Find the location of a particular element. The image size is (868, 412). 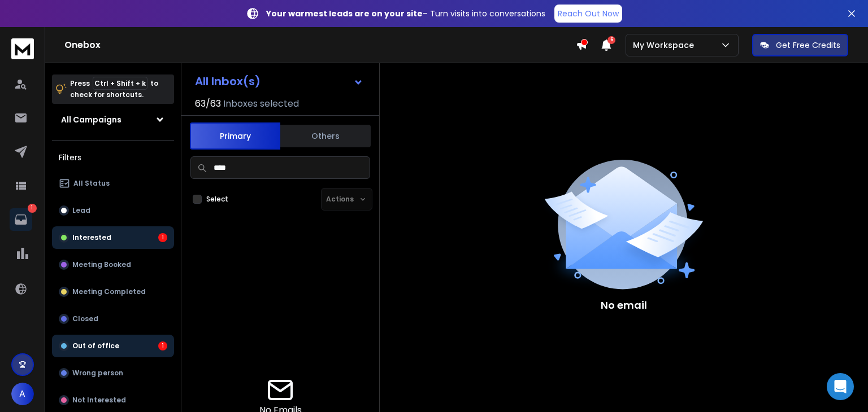

button: Get Free Credits is located at coordinates (800, 45).